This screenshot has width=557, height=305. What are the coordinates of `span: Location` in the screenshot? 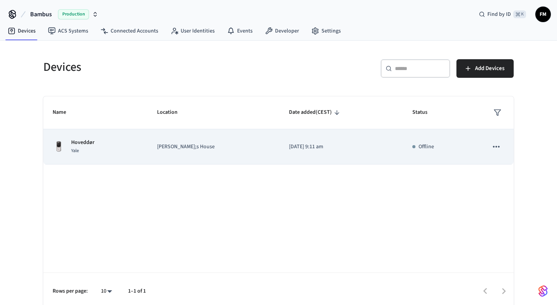 It's located at (172, 112).